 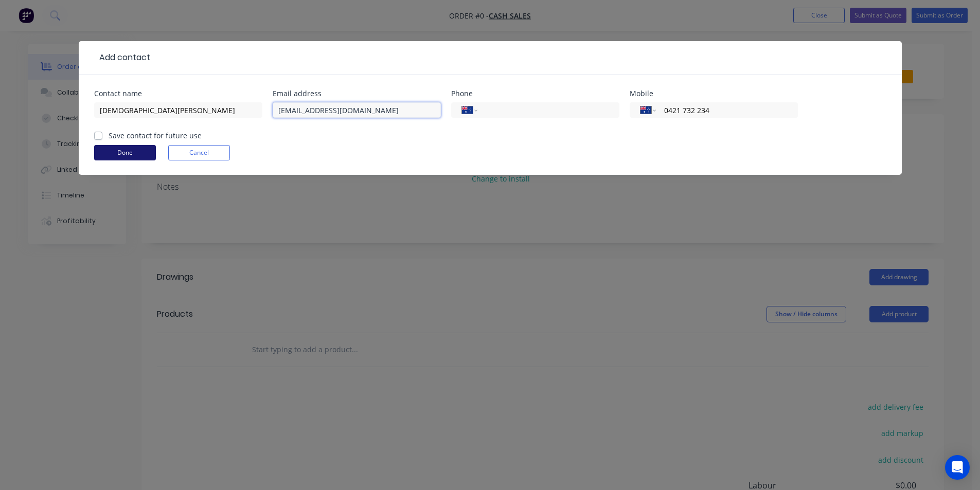 What do you see at coordinates (178, 93) in the screenshot?
I see `div: Contact name` at bounding box center [178, 93].